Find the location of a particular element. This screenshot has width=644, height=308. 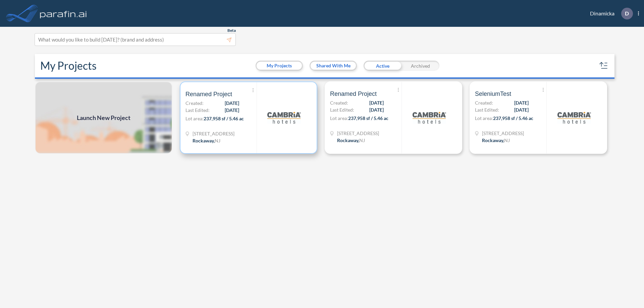

span: Launch New Project is located at coordinates (103, 117).